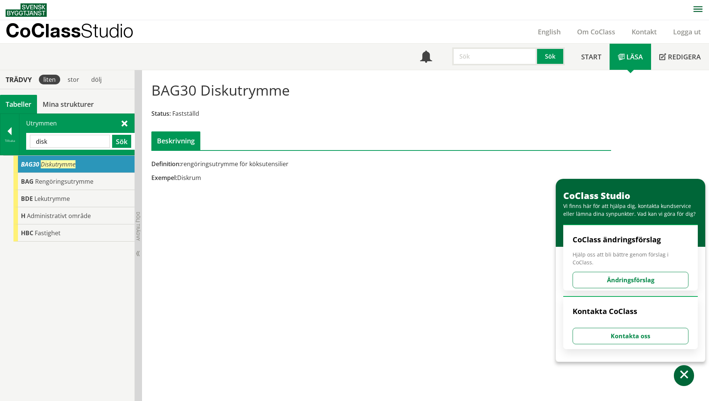  I want to click on div: stor, so click(73, 80).